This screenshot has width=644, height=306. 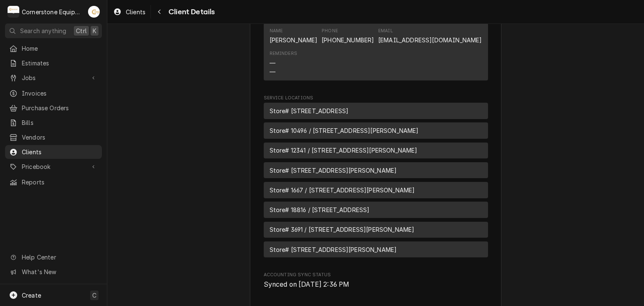 I want to click on span: Search anything, so click(x=43, y=31).